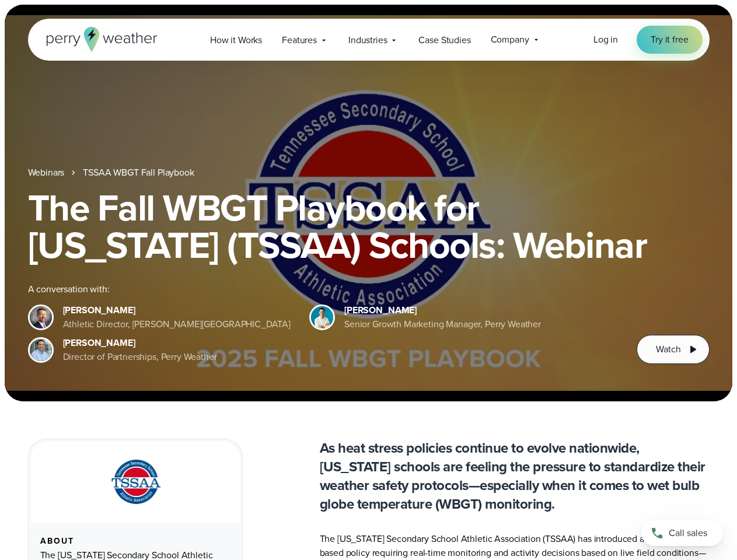 The height and width of the screenshot is (560, 737). What do you see at coordinates (135, 482) in the screenshot?
I see `img: TSSAA-Tennessee-Secondary-School-Athletic-Association.svg` at bounding box center [135, 482].